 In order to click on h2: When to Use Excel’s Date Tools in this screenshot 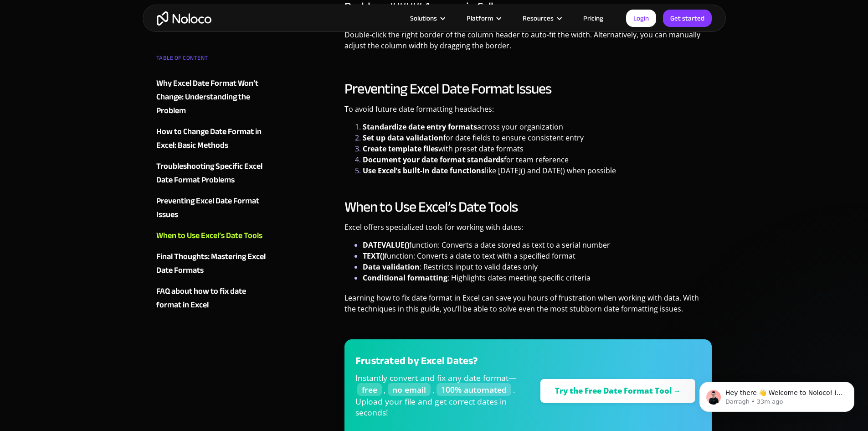, I will do `click(528, 207)`.